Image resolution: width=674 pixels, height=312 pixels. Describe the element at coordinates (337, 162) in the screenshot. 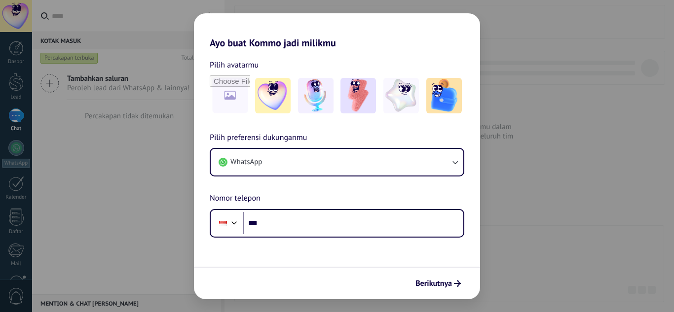

I see `button: WhatsApp` at that location.